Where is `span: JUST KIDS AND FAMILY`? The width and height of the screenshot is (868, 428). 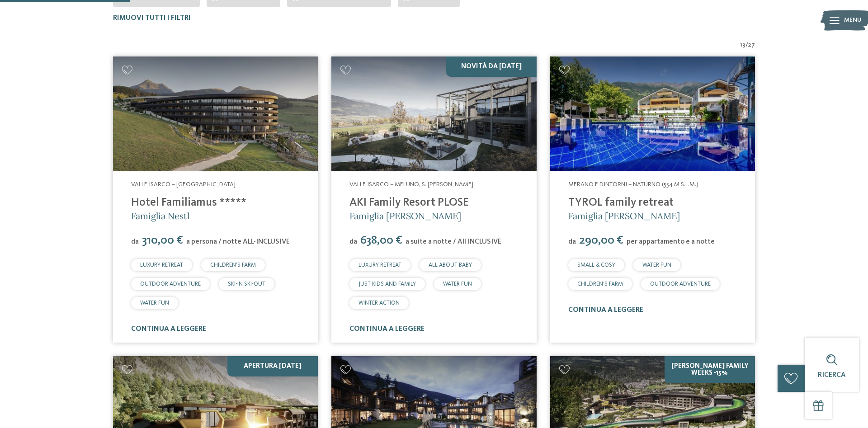 span: JUST KIDS AND FAMILY is located at coordinates (387, 284).